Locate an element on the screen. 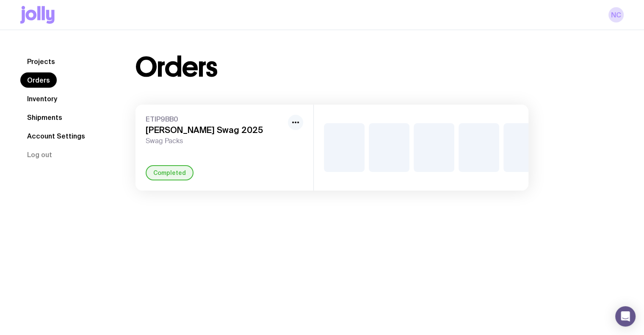 Image resolution: width=644 pixels, height=335 pixels. a: Account Settings is located at coordinates (56, 136).